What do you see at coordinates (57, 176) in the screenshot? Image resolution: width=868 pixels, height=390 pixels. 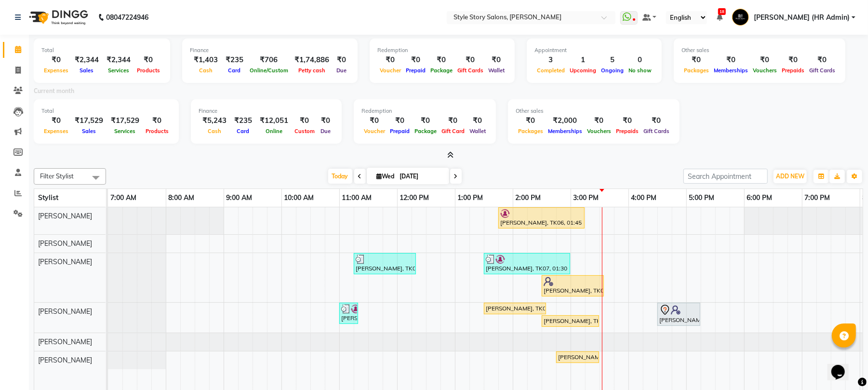 I see `span: Filter Stylist` at bounding box center [57, 176].